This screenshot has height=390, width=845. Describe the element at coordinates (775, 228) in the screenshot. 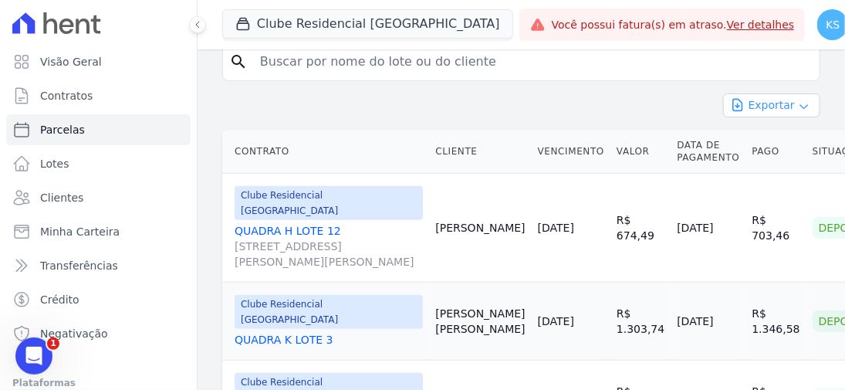

I see `td: R$ 703,46` at that location.